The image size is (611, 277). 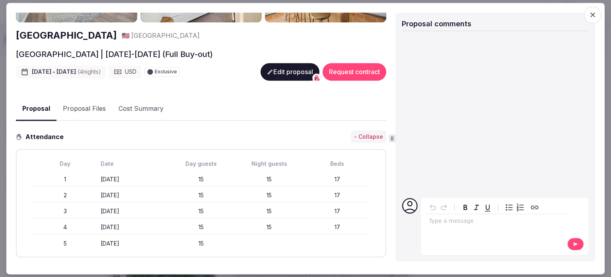 I want to click on div: Day guests, so click(x=201, y=164).